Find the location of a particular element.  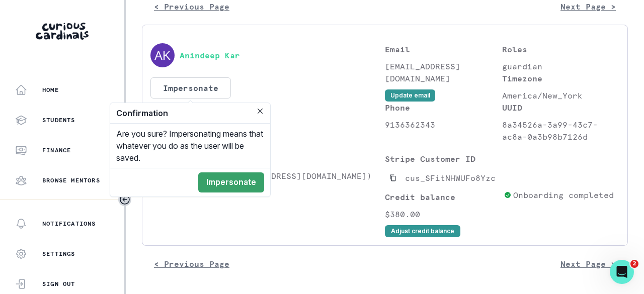

span: 2 is located at coordinates (634, 264).